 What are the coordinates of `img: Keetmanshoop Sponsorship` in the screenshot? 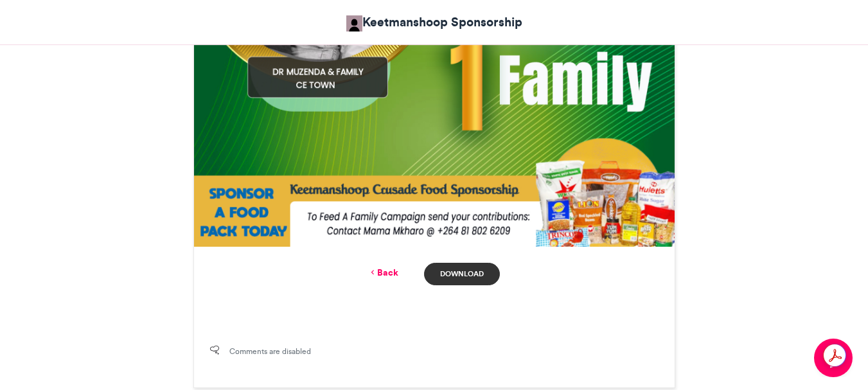 It's located at (354, 23).